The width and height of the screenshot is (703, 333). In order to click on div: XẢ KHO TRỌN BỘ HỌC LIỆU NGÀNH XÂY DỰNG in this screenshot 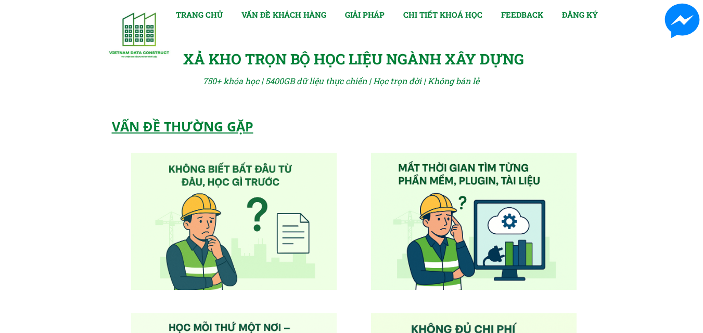, I will do `click(357, 59)`.